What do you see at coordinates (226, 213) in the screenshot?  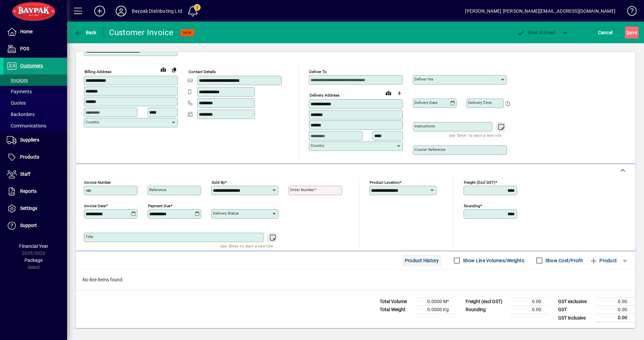 I see `mat-label: Delivery status` at bounding box center [226, 213].